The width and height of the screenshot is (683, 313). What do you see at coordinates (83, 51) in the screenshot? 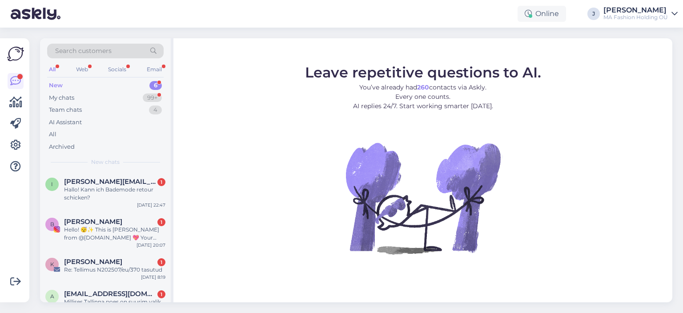
I see `span: Search customers` at bounding box center [83, 51].